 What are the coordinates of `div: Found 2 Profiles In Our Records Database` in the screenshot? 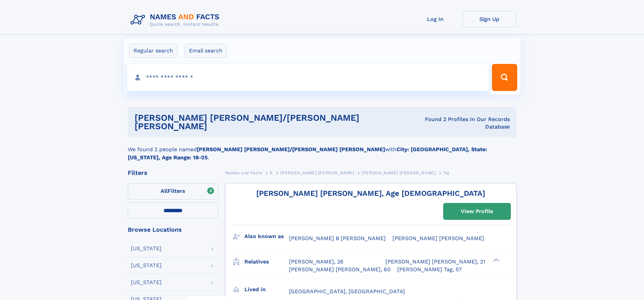 It's located at (459, 123).